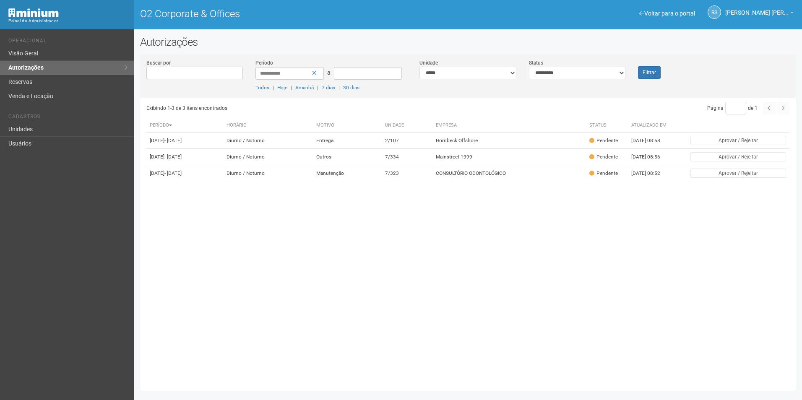 The image size is (802, 400). What do you see at coordinates (68, 42) in the screenshot?
I see `li: Operacional` at bounding box center [68, 42].